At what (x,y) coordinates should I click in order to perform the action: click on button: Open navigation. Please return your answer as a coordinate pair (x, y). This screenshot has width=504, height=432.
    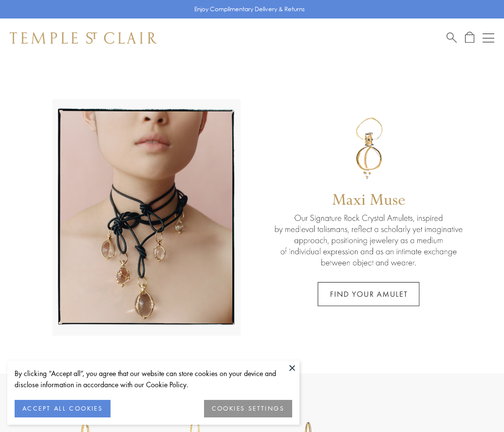
    Looking at the image, I should click on (489, 38).